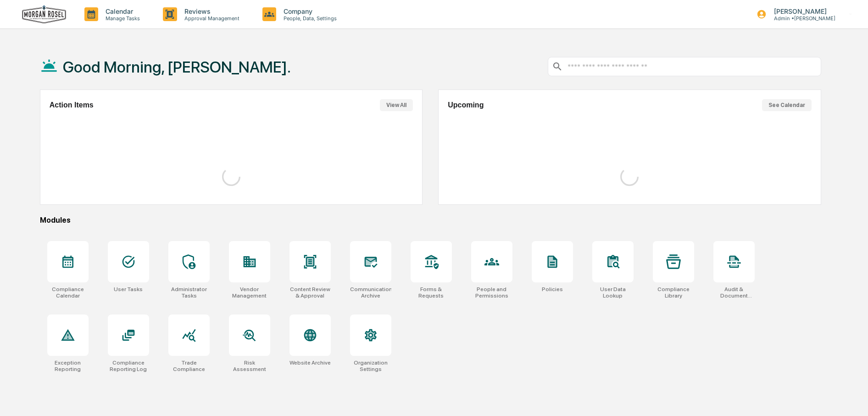  What do you see at coordinates (396, 105) in the screenshot?
I see `a: View All` at bounding box center [396, 105].